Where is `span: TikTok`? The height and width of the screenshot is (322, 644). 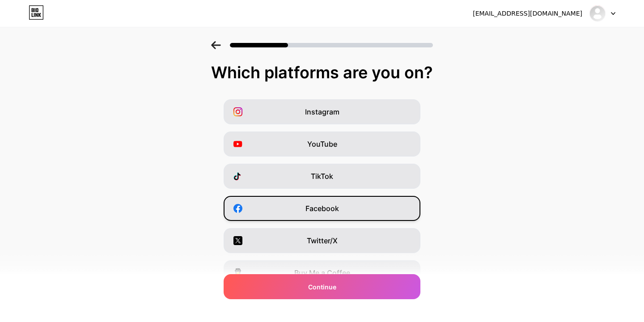
span: TikTok is located at coordinates (322, 176).